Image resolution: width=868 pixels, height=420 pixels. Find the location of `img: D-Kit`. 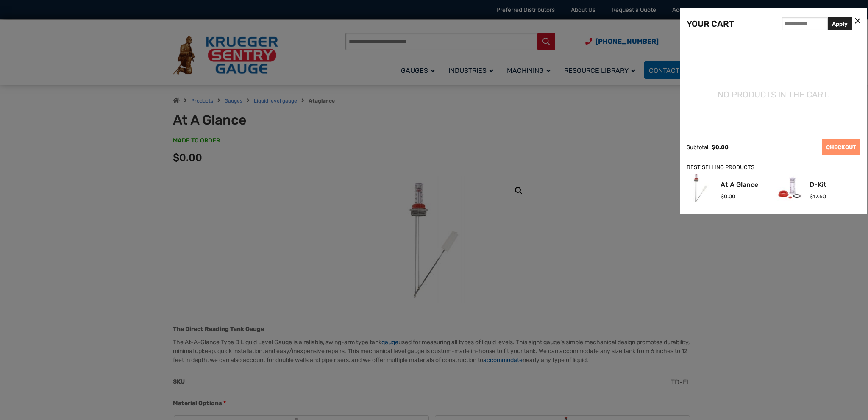

img: D-Kit is located at coordinates (789, 188).